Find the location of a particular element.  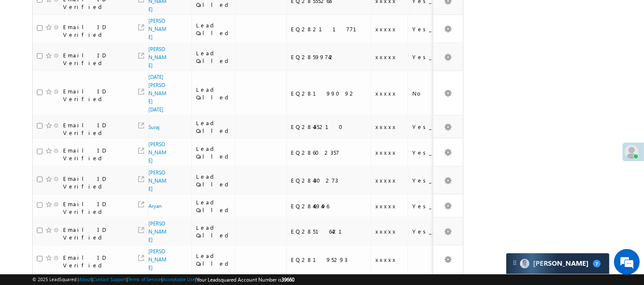

span: 7 is located at coordinates (597, 264).